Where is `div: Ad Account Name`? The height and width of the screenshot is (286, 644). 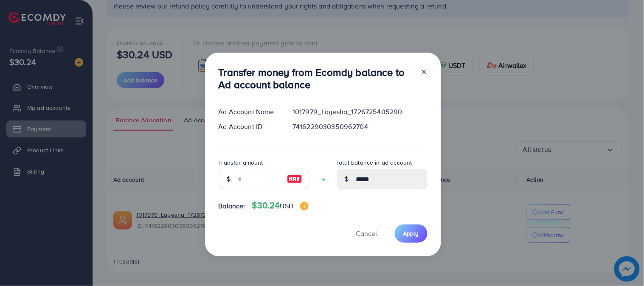 div: Ad Account Name is located at coordinates (249, 112).